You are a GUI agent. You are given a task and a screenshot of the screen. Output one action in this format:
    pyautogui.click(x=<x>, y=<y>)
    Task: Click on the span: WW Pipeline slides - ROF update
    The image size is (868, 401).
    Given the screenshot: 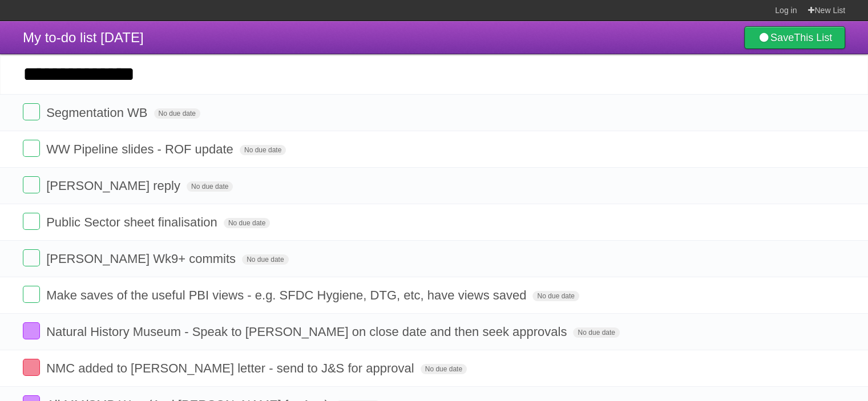 What is the action you would take?
    pyautogui.click(x=141, y=149)
    